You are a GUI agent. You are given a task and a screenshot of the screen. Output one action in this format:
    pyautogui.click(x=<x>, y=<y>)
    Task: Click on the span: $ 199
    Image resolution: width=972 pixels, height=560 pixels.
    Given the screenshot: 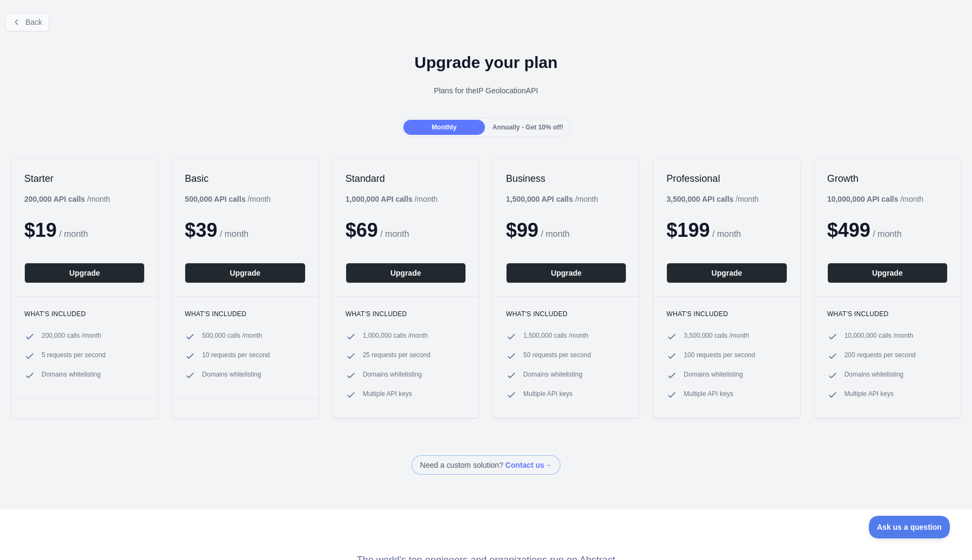 What is the action you would take?
    pyautogui.click(x=689, y=230)
    